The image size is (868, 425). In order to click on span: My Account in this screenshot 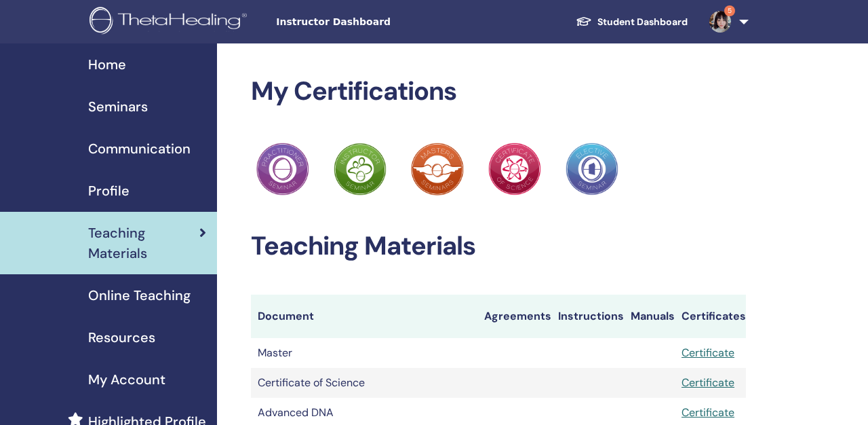, I will do `click(127, 380)`.